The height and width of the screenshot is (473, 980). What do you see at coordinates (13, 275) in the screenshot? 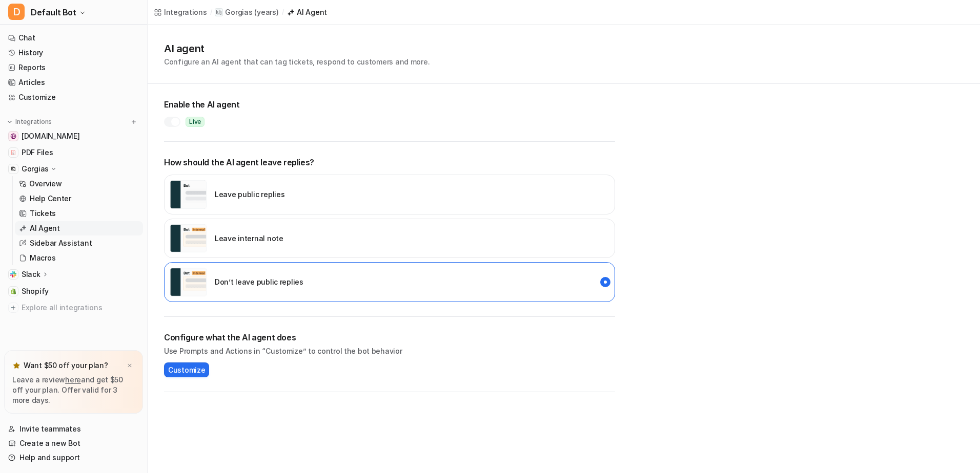
I see `img: Slack` at bounding box center [13, 275].